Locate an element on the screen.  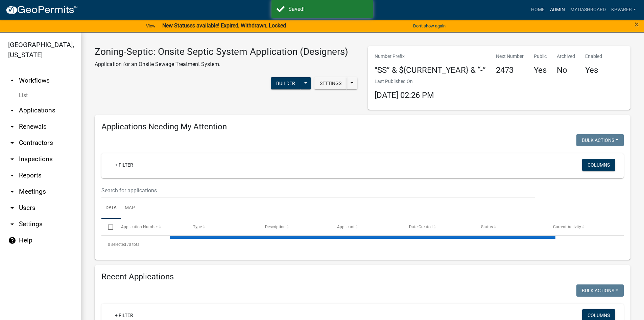
span: Description is located at coordinates (275, 227).